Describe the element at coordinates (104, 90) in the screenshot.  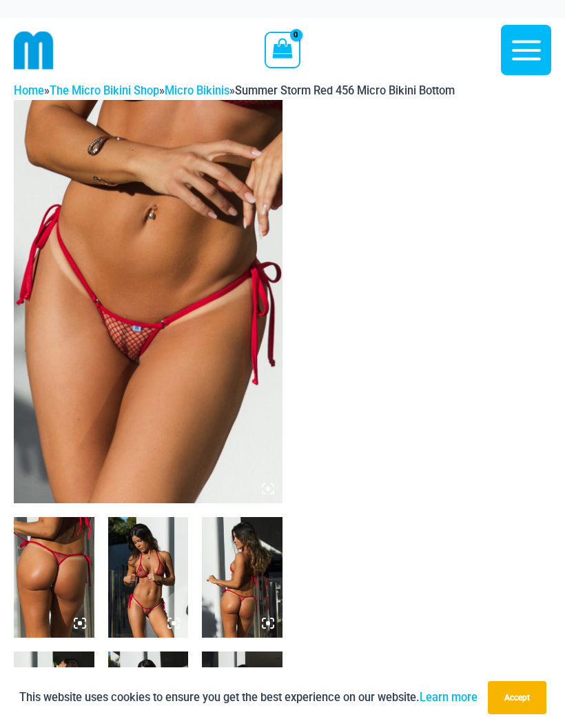
I see `a: The Micro Bikini Shop` at that location.